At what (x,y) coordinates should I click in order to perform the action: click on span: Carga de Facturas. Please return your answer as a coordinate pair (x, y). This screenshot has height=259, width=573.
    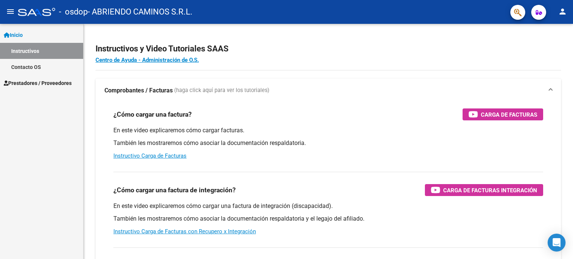
    Looking at the image, I should click on (509, 115).